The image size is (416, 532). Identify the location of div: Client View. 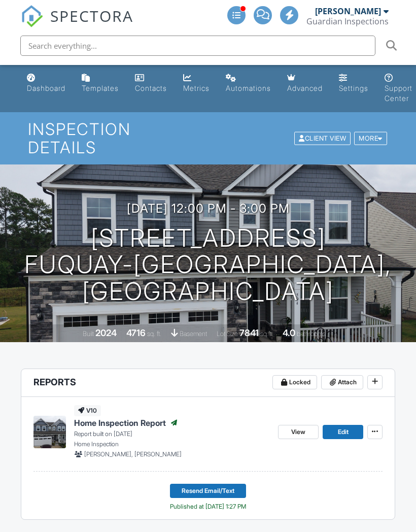
(322, 138).